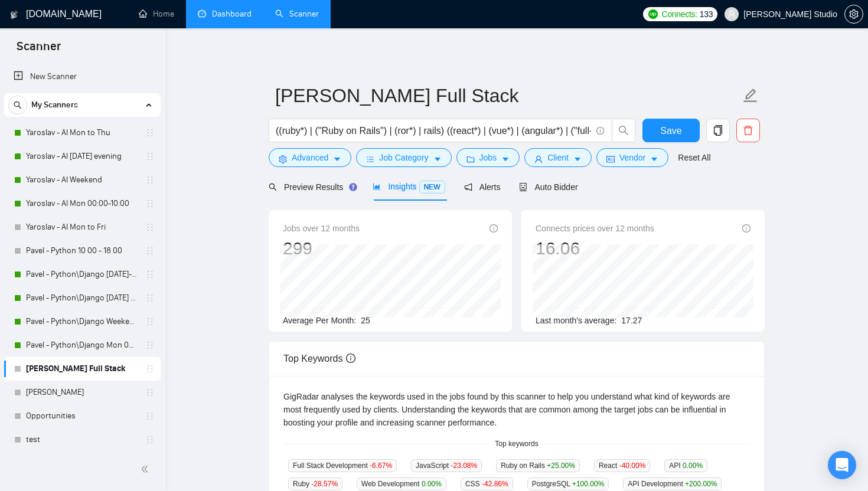  I want to click on span: Client, so click(558, 157).